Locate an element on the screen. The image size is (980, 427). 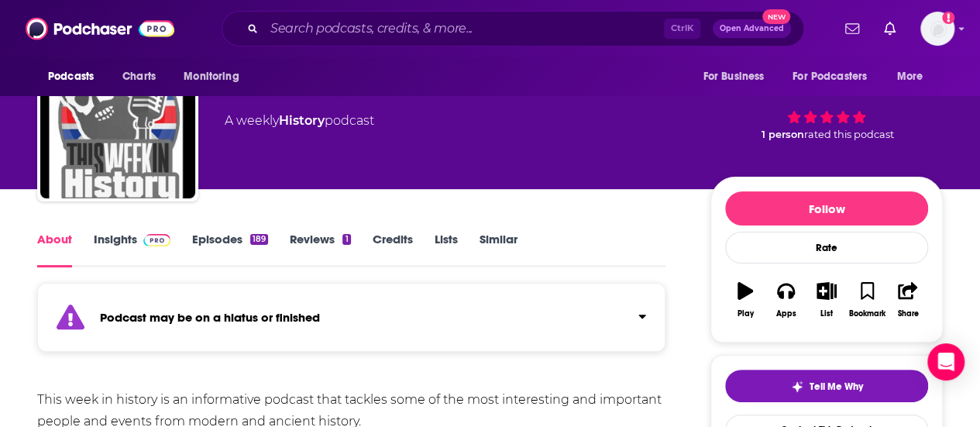
img: tell me why sparkle is located at coordinates (797, 387).